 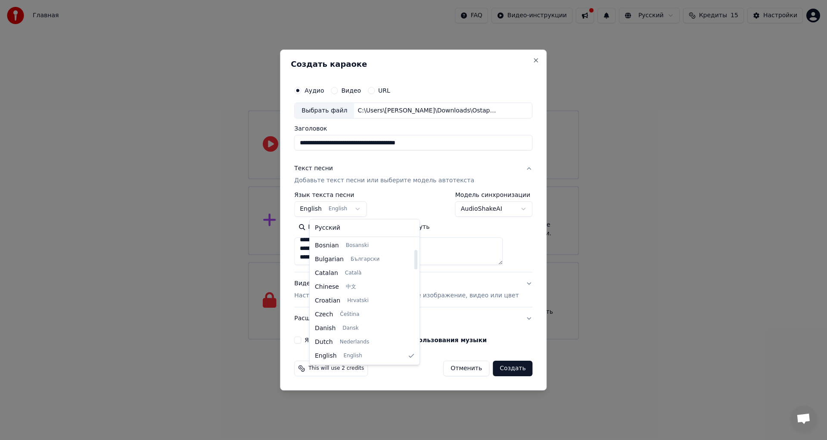 What do you see at coordinates (351, 287) in the screenshot?
I see `span: 中文` at bounding box center [351, 287].